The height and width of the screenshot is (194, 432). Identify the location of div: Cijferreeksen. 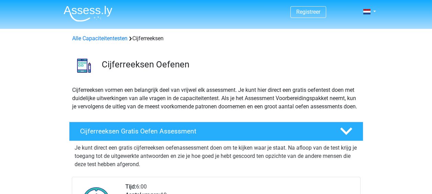
(216, 39).